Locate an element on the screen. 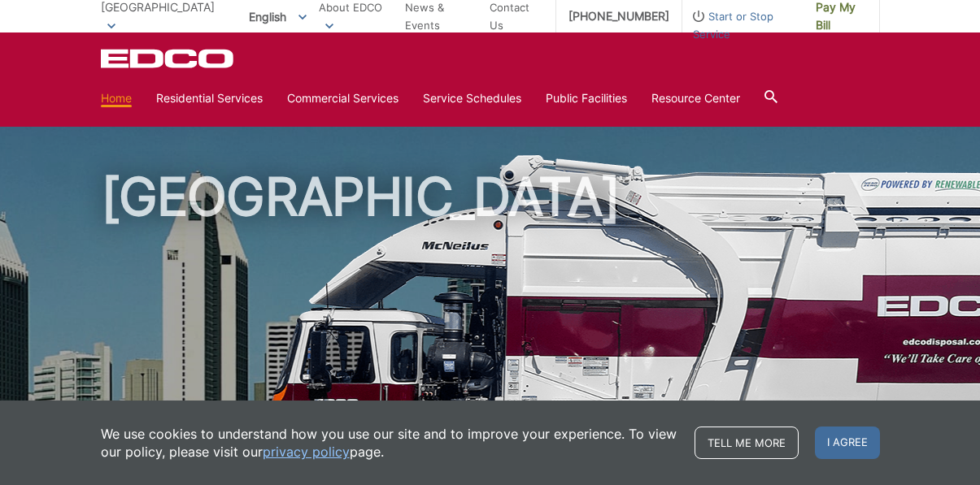 The height and width of the screenshot is (485, 980). p: We use cookies to understand how you use our site and to improve your experience. To view our pol... is located at coordinates (390, 443).